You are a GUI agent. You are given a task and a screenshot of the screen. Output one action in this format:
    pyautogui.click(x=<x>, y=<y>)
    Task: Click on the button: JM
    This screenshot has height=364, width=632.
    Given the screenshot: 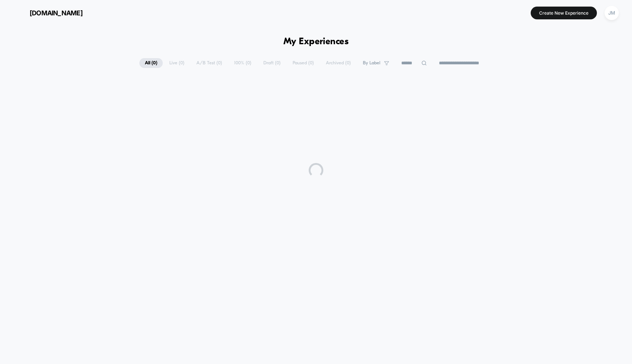 What is the action you would take?
    pyautogui.click(x=611, y=13)
    